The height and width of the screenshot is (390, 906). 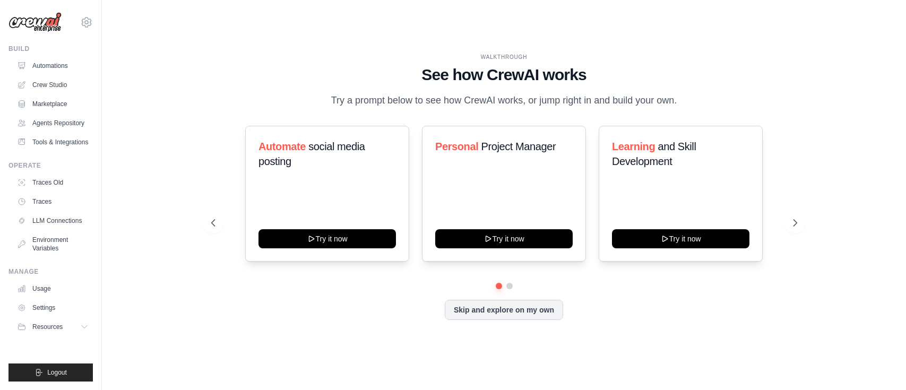 What do you see at coordinates (53, 221) in the screenshot?
I see `a: LLM Connections` at bounding box center [53, 221].